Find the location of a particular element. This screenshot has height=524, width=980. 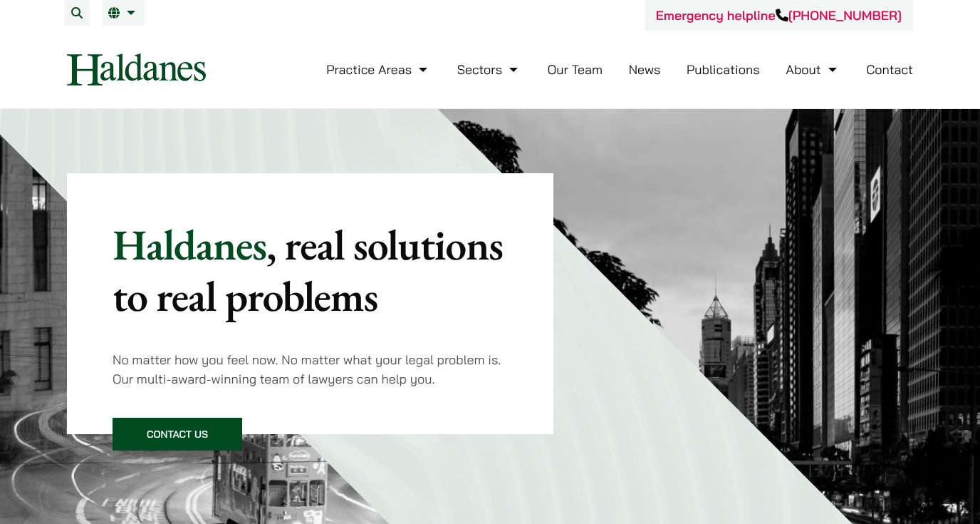

a: News is located at coordinates (645, 69).